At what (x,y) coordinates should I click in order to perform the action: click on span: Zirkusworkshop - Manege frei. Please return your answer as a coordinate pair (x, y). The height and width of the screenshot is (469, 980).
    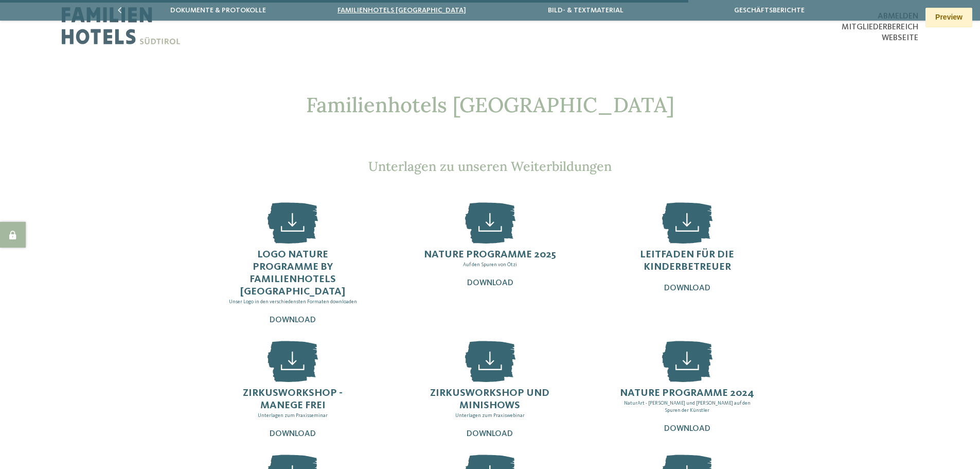
    Looking at the image, I should click on (293, 399).